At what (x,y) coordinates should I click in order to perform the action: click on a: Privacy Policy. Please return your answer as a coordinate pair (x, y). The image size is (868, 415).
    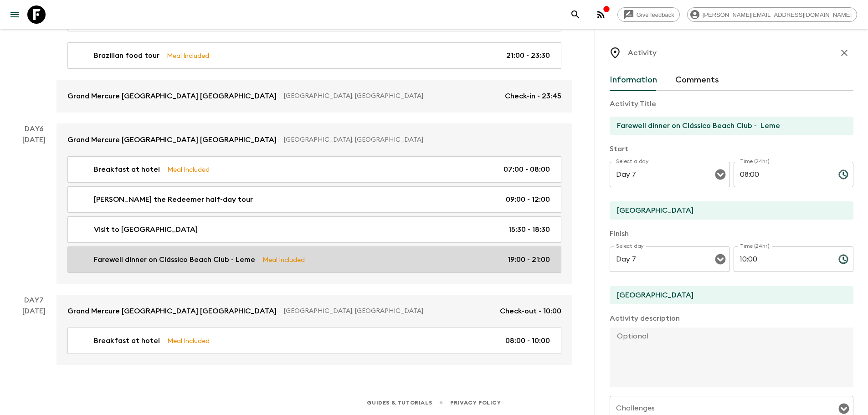
    Looking at the image, I should click on (475, 403).